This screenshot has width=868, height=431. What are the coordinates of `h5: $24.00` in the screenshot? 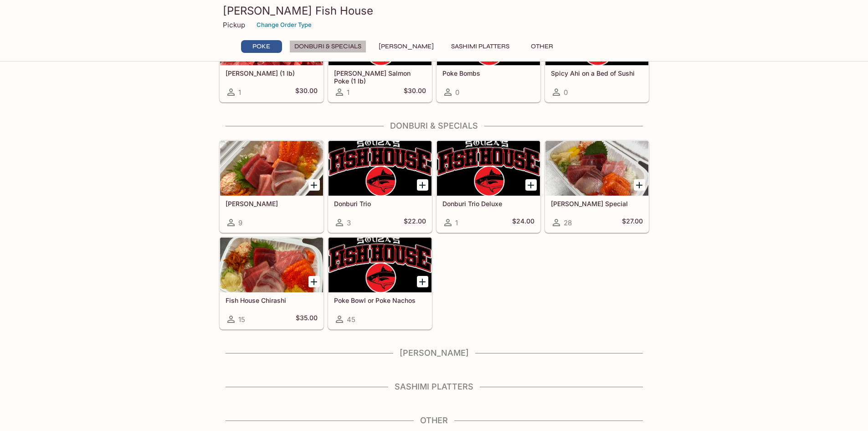 It's located at (523, 222).